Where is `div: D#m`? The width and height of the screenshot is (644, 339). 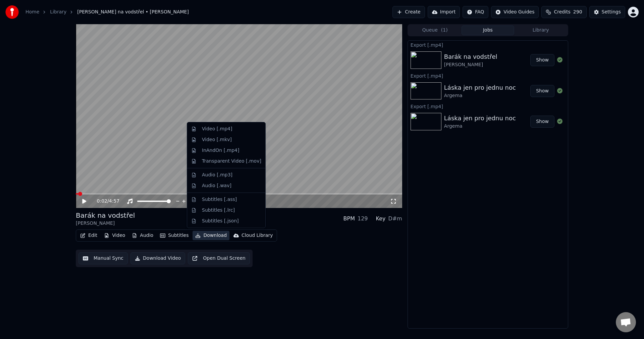
div: D#m is located at coordinates (395, 219).